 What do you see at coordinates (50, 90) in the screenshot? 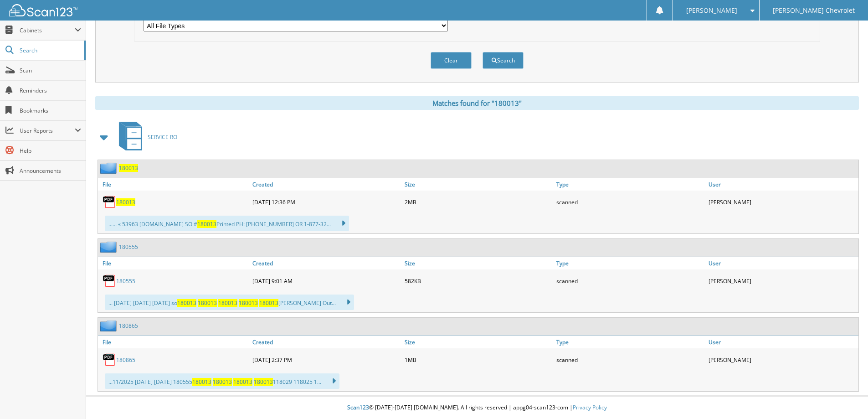
I see `span: Reminders` at bounding box center [50, 90].